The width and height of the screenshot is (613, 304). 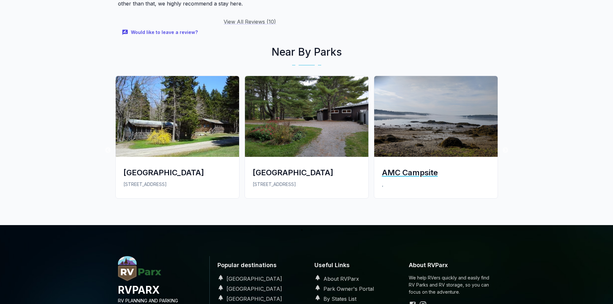 I want to click on h6: Popular destinations, so click(x=258, y=265).